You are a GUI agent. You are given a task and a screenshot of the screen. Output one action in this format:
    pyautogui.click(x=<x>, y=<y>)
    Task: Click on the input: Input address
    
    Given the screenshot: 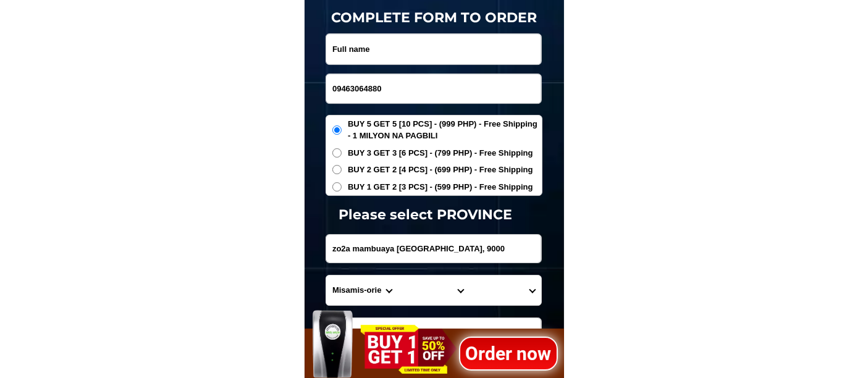 What is the action you would take?
    pyautogui.click(x=434, y=249)
    